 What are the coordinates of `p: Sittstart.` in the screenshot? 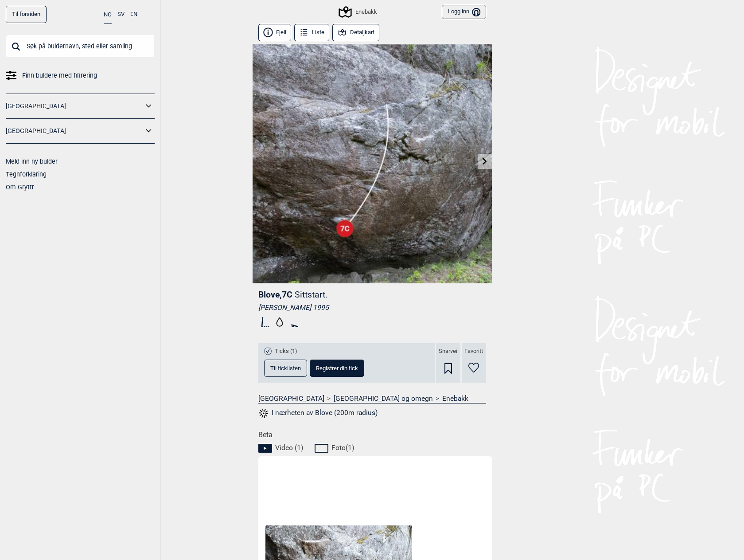 It's located at (311, 294).